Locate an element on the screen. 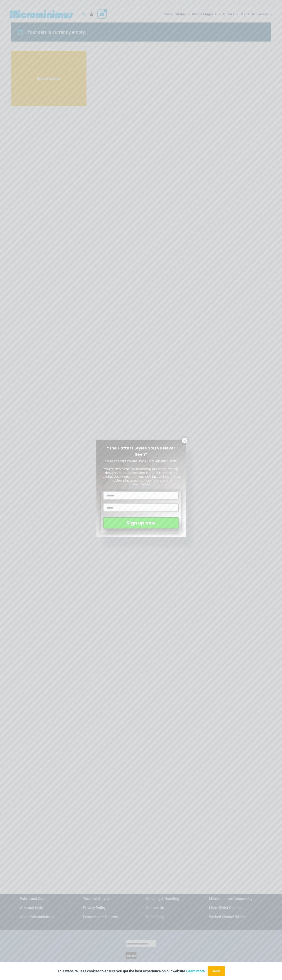  span: “The Hottest Styles You’ve Never Seen” is located at coordinates (141, 451).